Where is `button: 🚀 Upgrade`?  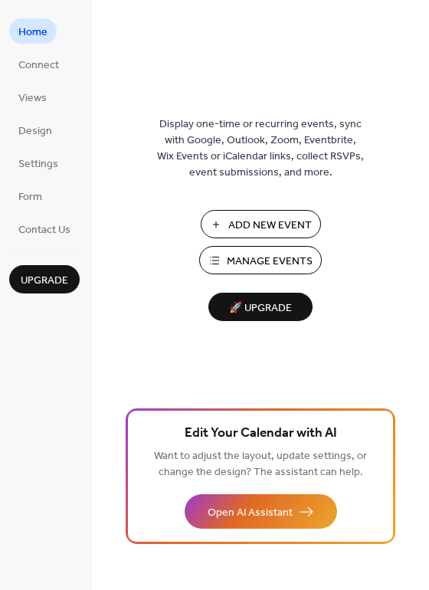
button: 🚀 Upgrade is located at coordinates (261, 307).